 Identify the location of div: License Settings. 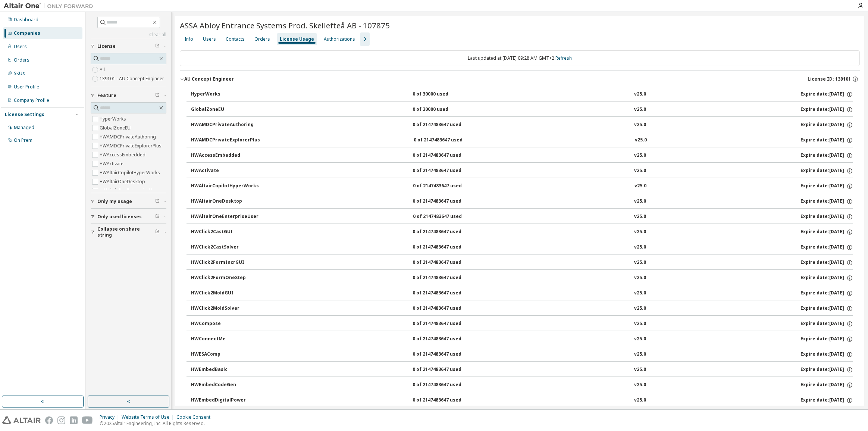
(24, 114).